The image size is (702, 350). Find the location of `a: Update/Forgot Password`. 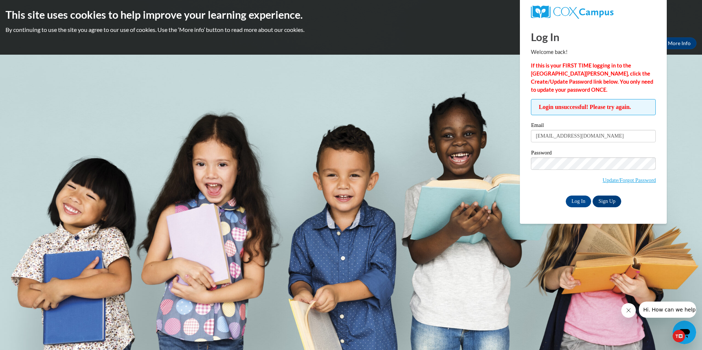

a: Update/Forgot Password is located at coordinates (629, 180).